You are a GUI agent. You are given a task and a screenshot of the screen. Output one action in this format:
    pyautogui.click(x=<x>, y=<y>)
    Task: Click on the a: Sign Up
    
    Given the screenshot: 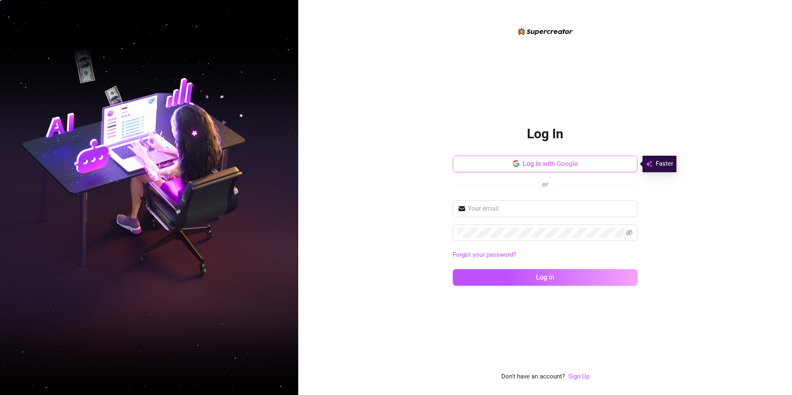 What is the action you would take?
    pyautogui.click(x=579, y=377)
    